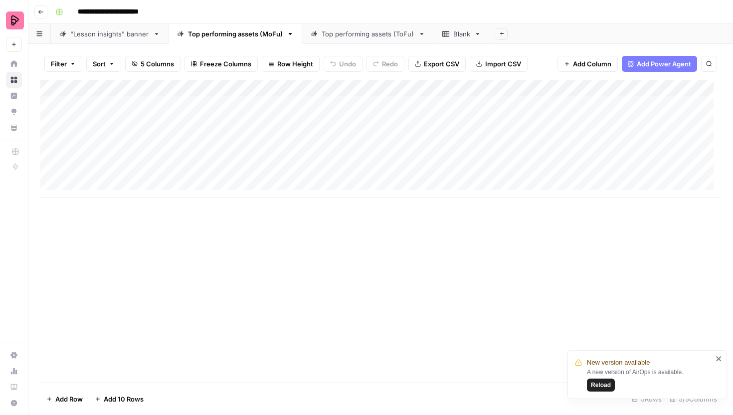 This screenshot has width=733, height=415. Describe the element at coordinates (368, 34) in the screenshot. I see `a: Top performing assets (ToFu)` at that location.